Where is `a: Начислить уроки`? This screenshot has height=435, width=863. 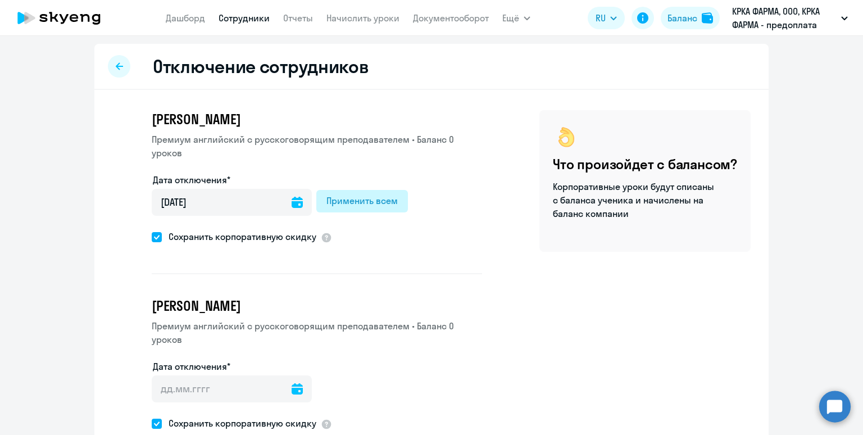
a: Начислить уроки is located at coordinates (363, 18).